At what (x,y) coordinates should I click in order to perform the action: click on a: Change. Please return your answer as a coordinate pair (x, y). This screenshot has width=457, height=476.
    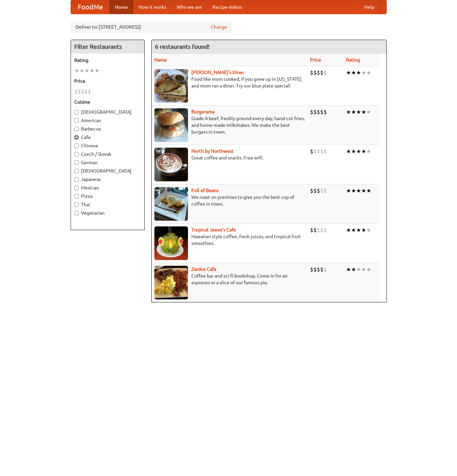
    Looking at the image, I should click on (219, 27).